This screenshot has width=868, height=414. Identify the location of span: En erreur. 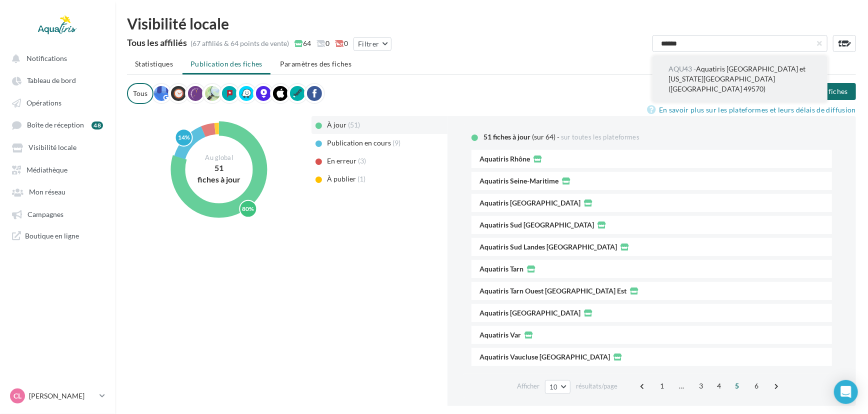
(342, 160).